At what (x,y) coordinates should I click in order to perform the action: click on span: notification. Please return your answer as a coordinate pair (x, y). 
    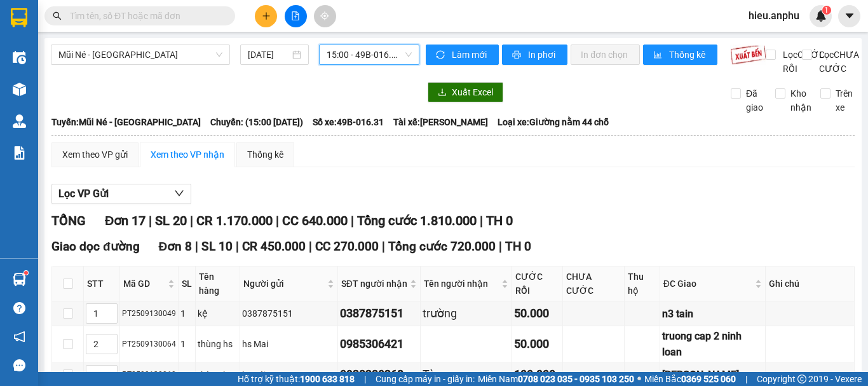
    Looking at the image, I should click on (19, 336).